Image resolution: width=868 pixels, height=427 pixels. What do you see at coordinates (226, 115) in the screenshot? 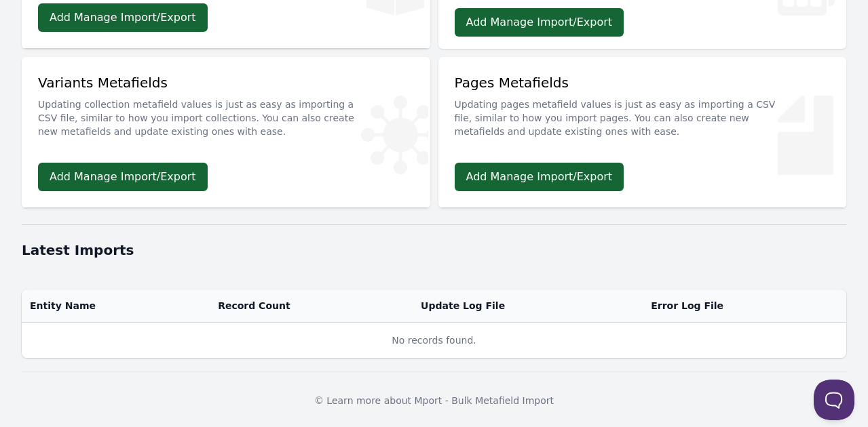
I see `p: Updating collection metafield values is just as easy as importing a CSV file, similar to how you ...` at bounding box center [226, 115].